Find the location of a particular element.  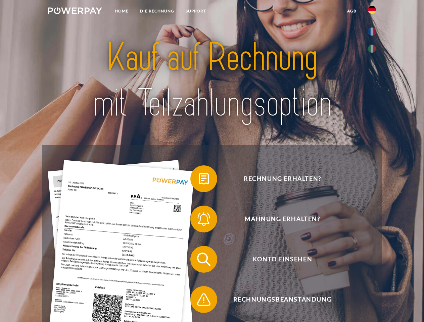

img: title-powerpay_de.svg is located at coordinates (212, 80).